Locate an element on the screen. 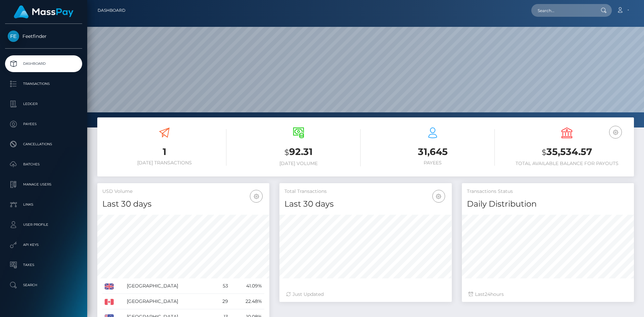 This screenshot has width=644, height=317. a: API Keys is located at coordinates (43, 245).